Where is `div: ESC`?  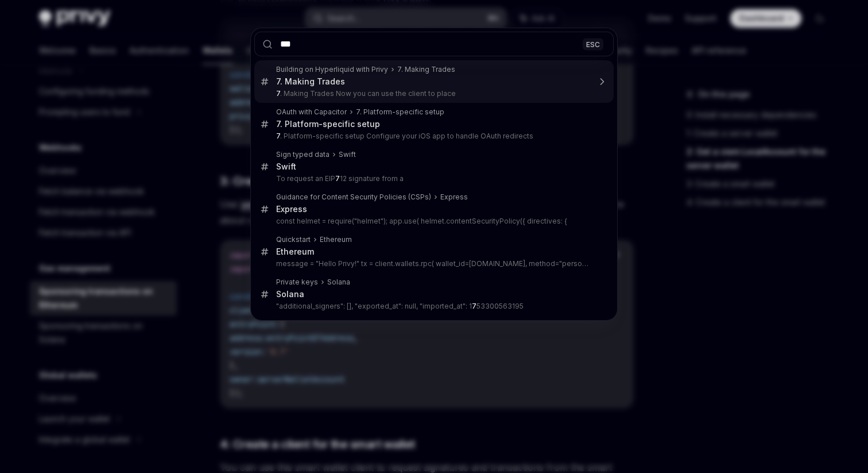 div: ESC is located at coordinates (593, 44).